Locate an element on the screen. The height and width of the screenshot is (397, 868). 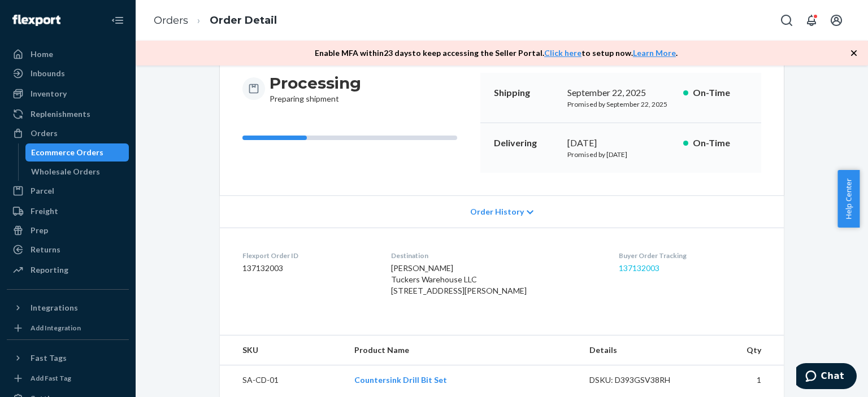
button: Close Navigation is located at coordinates (118, 20).